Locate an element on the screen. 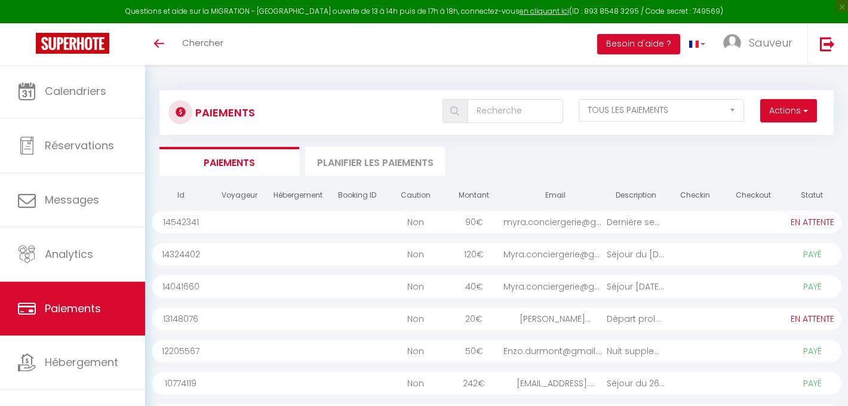  th: Statut is located at coordinates (812, 195).